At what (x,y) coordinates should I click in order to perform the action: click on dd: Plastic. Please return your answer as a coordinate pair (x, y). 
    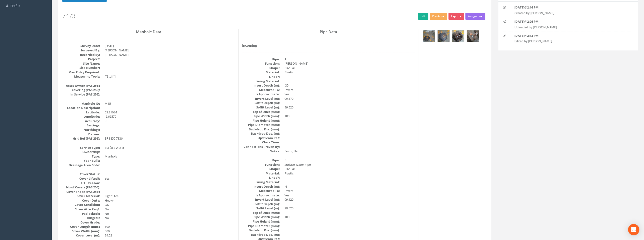
    Looking at the image, I should click on (349, 173).